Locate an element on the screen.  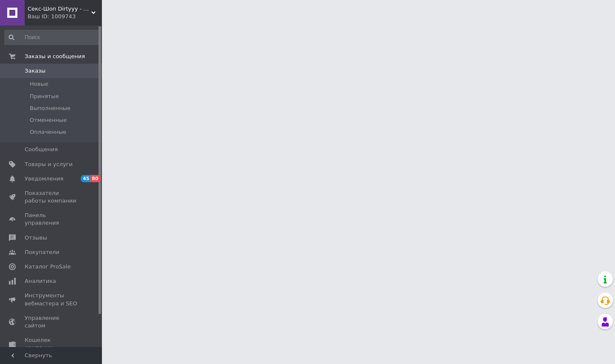
span: Сообщения is located at coordinates (41, 150).